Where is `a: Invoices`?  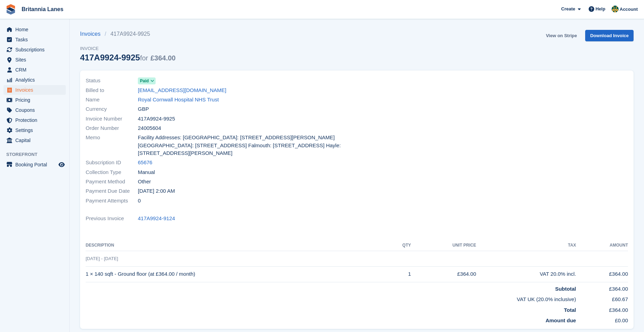 a: Invoices is located at coordinates (92, 34).